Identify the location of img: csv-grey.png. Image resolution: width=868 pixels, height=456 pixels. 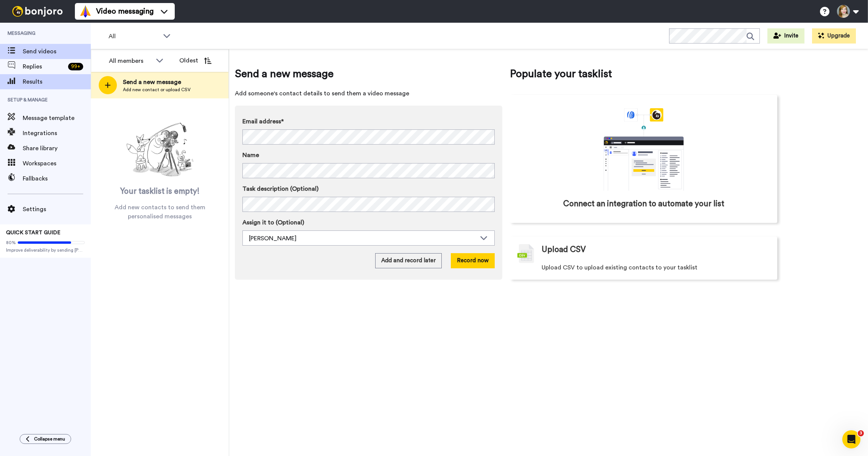
(526, 253).